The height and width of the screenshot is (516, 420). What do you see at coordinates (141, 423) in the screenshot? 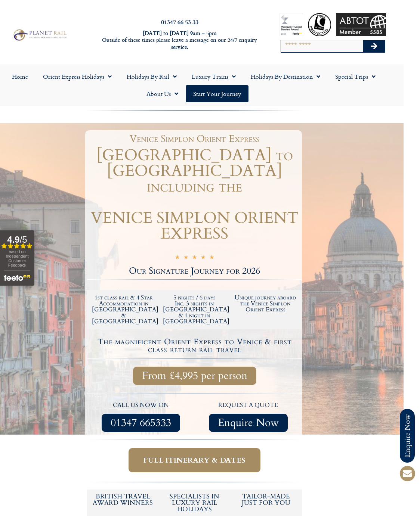
I see `a: 01347 665333` at bounding box center [141, 423].